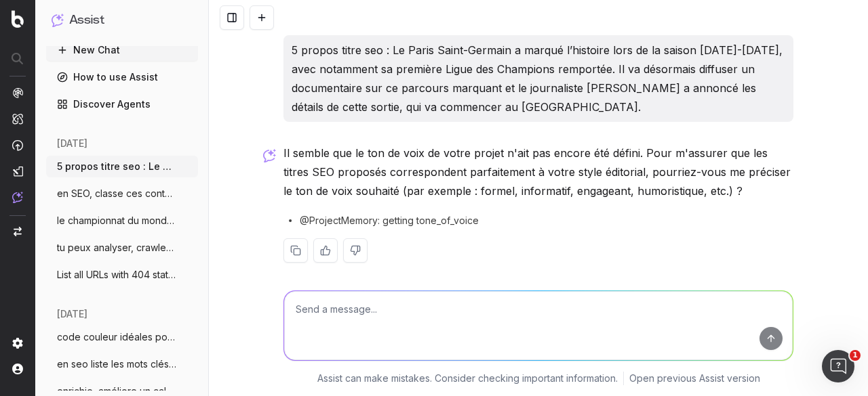 This screenshot has height=396, width=868. Describe the element at coordinates (117, 166) in the screenshot. I see `span: 5 propos titre seo : Le Paris Saint-Germ` at that location.